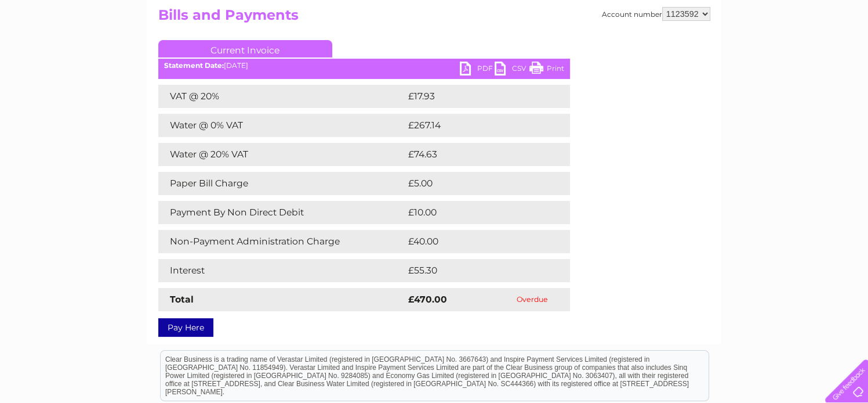 The image size is (868, 403). Describe the element at coordinates (282, 184) in the screenshot. I see `td: Paper Bill Charge` at that location.